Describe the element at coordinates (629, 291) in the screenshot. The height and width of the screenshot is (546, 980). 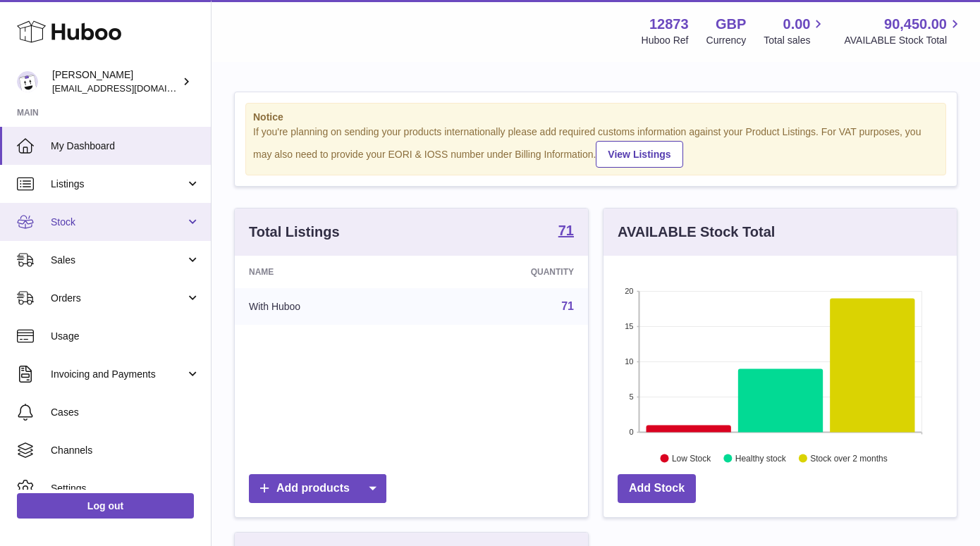
I see `text: 20` at that location.